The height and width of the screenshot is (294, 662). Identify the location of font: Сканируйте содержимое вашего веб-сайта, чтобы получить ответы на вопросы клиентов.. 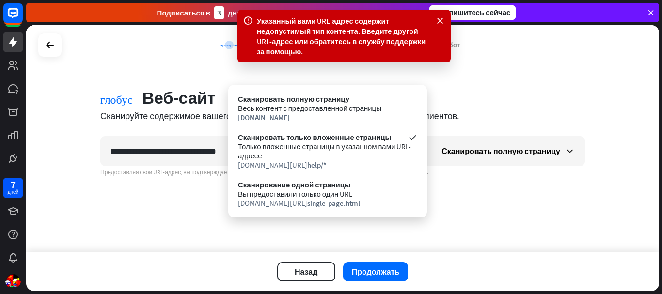
(280, 116).